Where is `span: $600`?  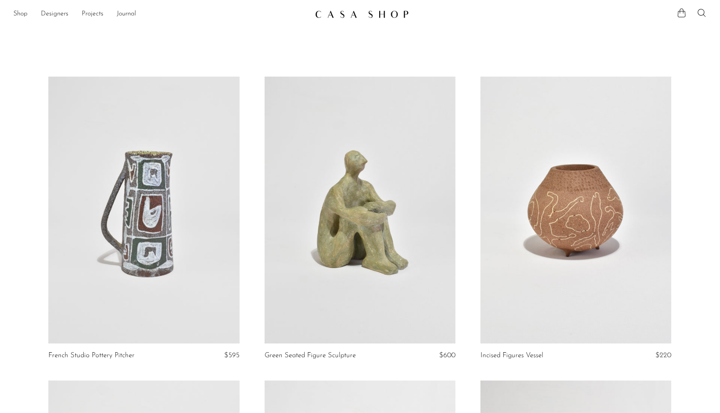 span: $600 is located at coordinates (447, 355).